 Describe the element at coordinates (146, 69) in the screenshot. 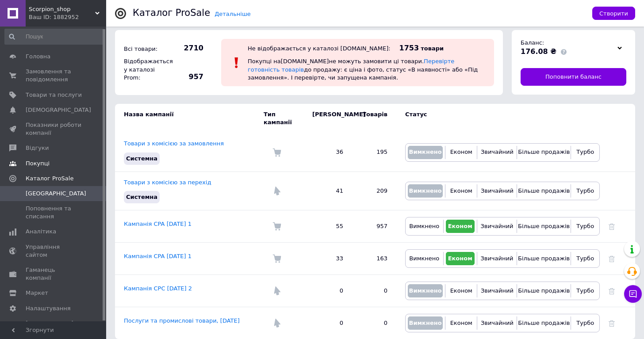

I see `div: Відображається у каталозі Prom:` at that location.